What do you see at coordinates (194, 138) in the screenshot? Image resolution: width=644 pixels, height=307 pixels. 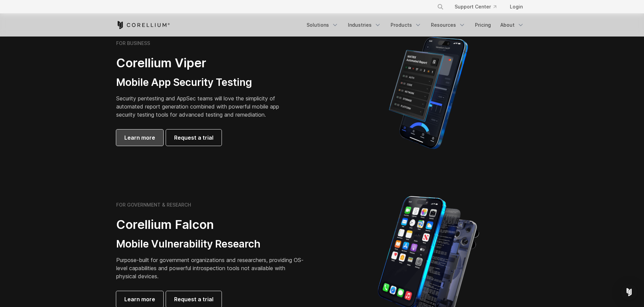 I see `a: Request a trial` at bounding box center [194, 138].